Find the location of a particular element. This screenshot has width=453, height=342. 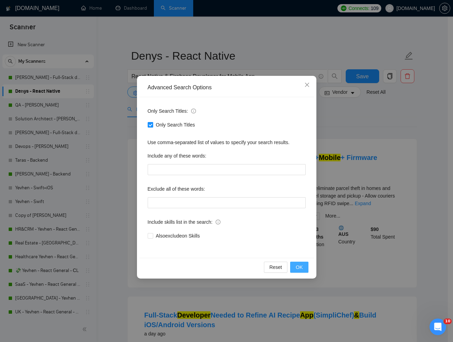

span: close is located at coordinates (307, 85).